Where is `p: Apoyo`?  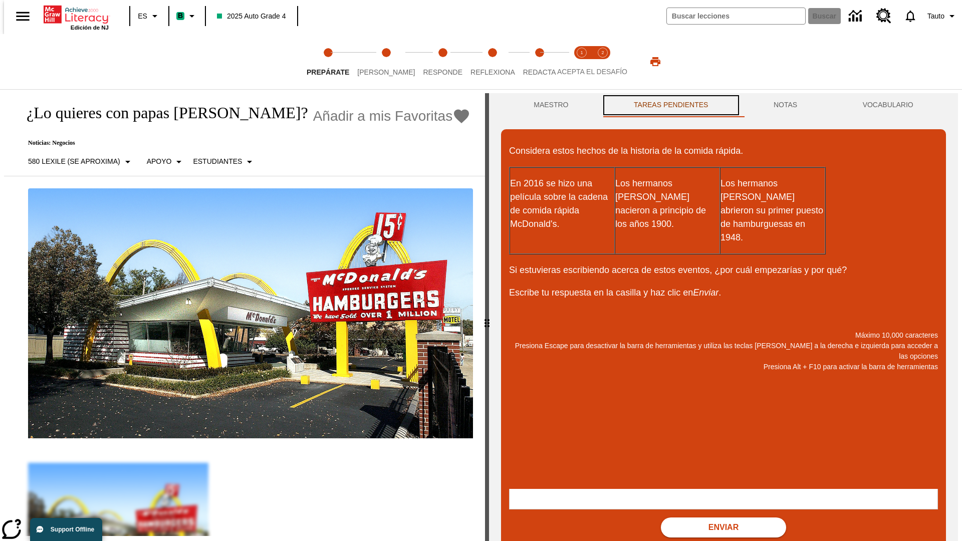
p: Apoyo is located at coordinates (159, 161).